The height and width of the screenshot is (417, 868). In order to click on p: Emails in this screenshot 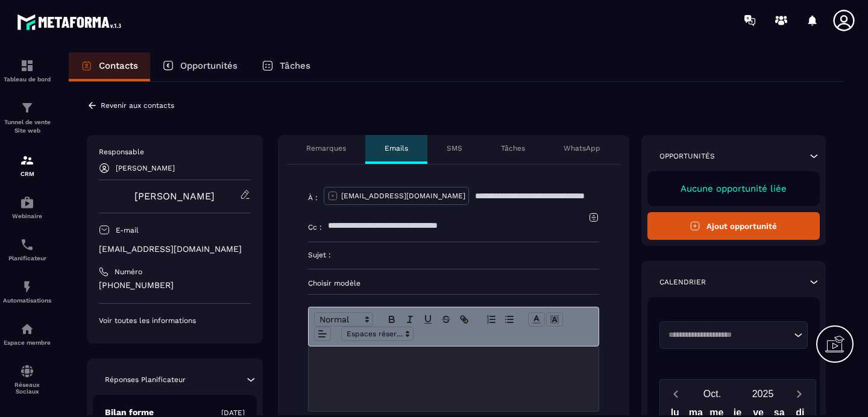, I will do `click(396, 149)`.